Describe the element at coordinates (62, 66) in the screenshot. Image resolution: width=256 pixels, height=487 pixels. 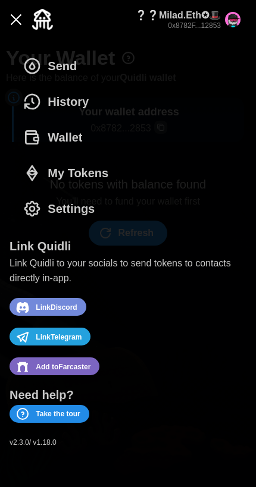
I see `span: Send` at that location.